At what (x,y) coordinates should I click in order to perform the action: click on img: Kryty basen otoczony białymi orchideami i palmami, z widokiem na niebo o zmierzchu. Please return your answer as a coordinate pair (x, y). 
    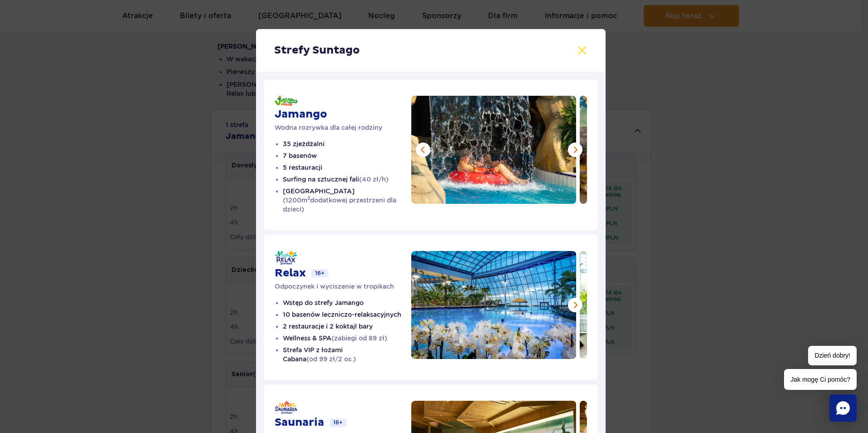
    Looking at the image, I should click on (494, 305).